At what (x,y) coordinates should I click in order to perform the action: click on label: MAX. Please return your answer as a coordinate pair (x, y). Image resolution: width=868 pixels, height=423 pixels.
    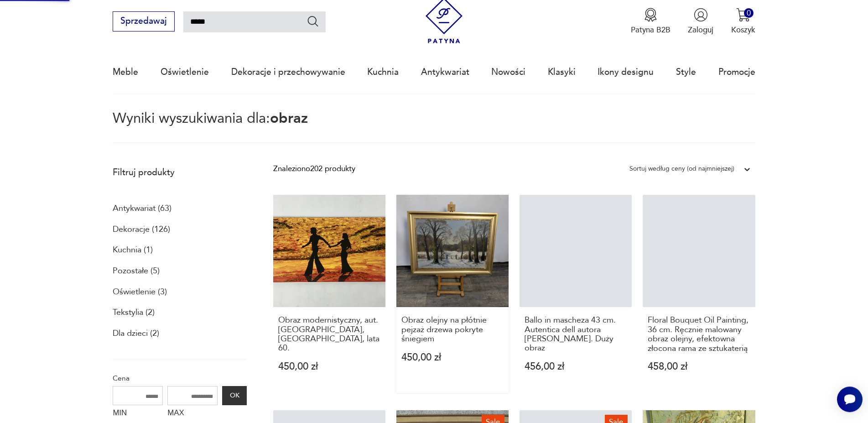
    Looking at the image, I should click on (193, 414).